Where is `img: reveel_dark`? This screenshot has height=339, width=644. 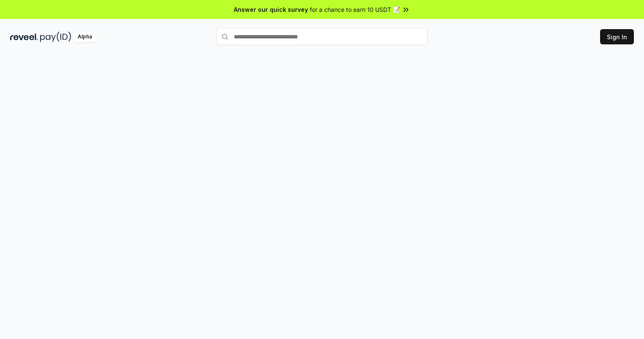
img: reveel_dark is located at coordinates (24, 37).